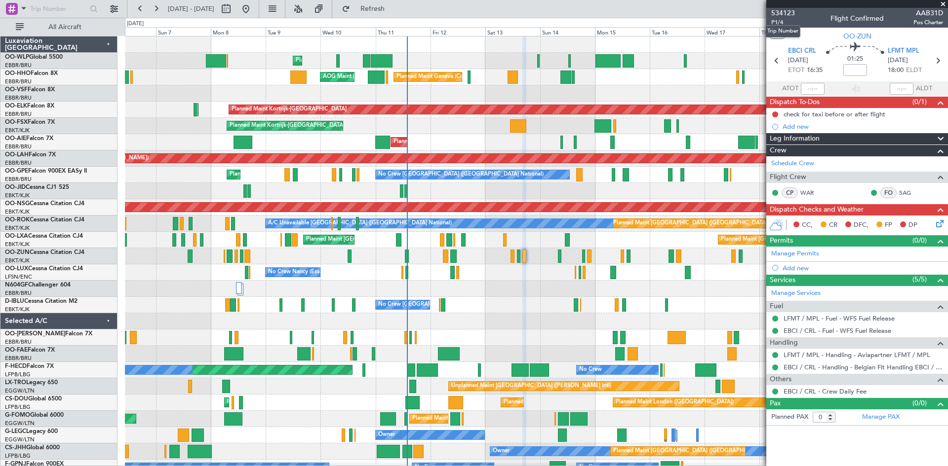 The width and height of the screenshot is (948, 466). Describe the element at coordinates (888, 193) in the screenshot. I see `div: FO` at that location.